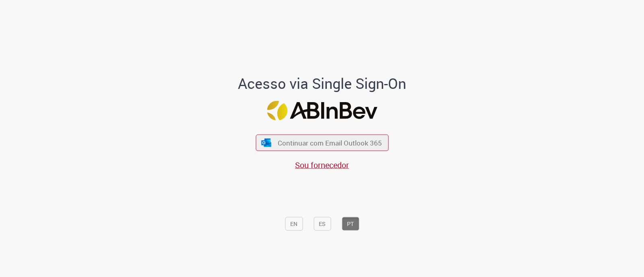 This screenshot has height=277, width=644. What do you see at coordinates (322, 223) in the screenshot?
I see `button: ES` at bounding box center [322, 223].